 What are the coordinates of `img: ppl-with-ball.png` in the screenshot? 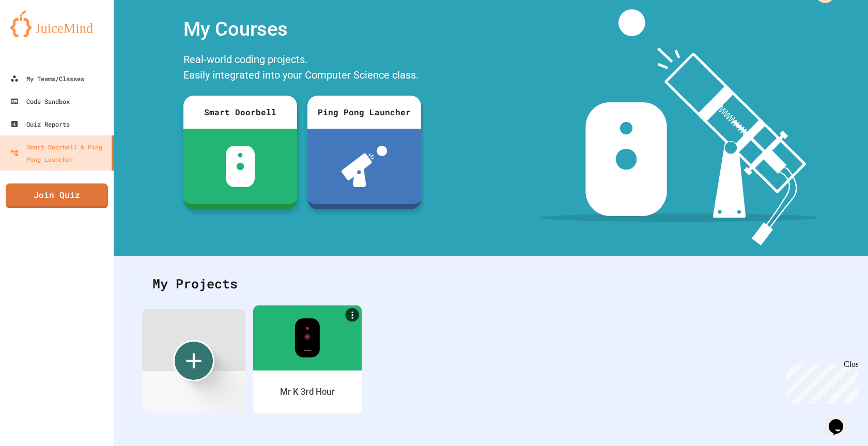 It's located at (364, 167).